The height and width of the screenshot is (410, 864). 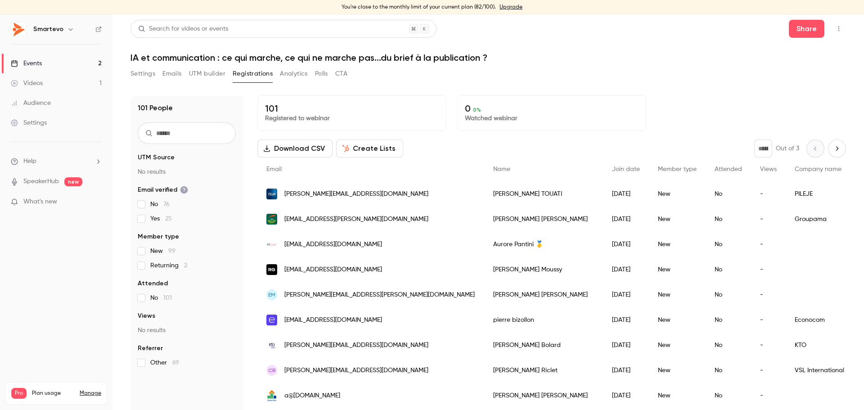 What do you see at coordinates (294, 74) in the screenshot?
I see `button: Analytics` at bounding box center [294, 74].